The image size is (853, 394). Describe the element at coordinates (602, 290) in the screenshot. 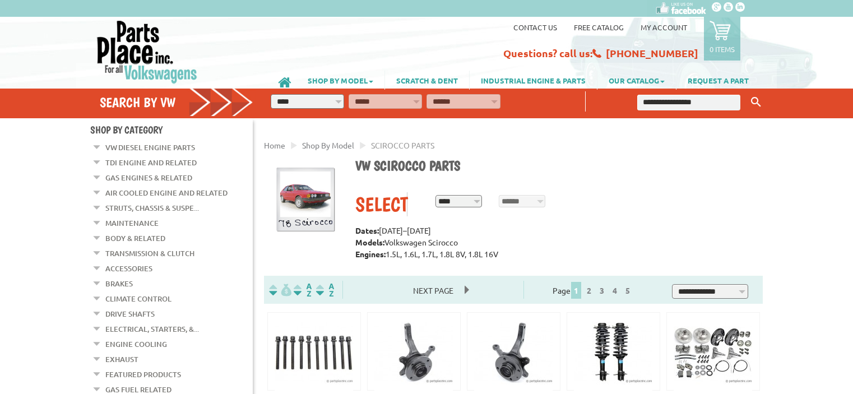

I see `a: 3` at that location.